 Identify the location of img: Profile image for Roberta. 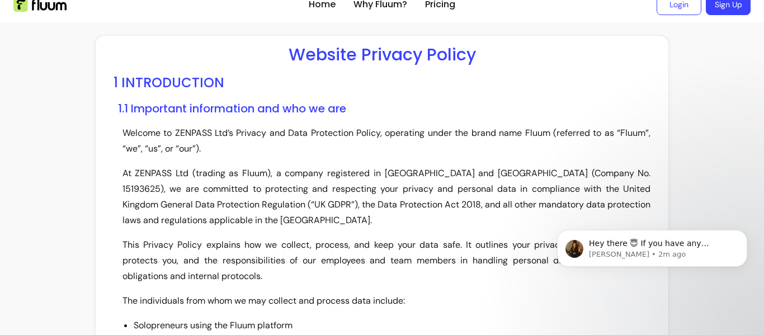
(34, 42).